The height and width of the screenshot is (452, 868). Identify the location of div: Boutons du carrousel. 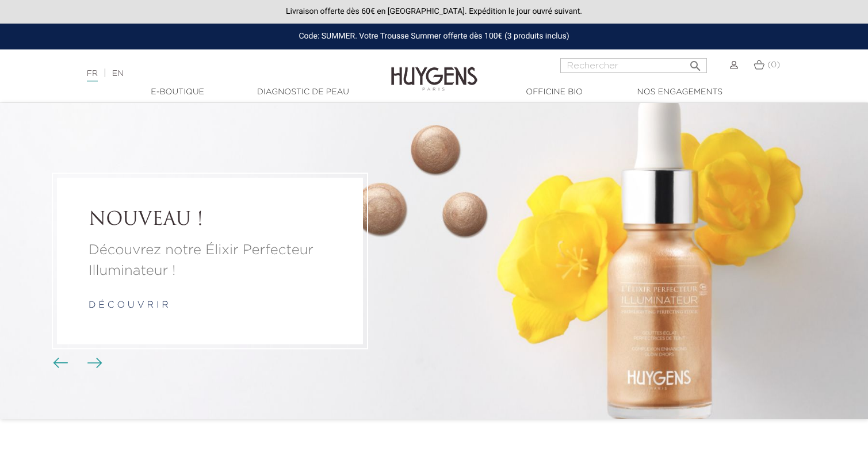
(76, 363).